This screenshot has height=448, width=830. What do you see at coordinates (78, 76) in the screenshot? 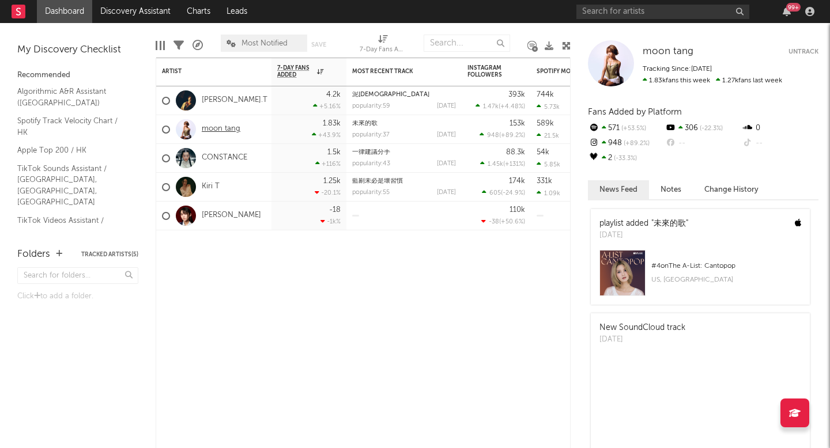
I see `div: Recommended` at bounding box center [78, 76].